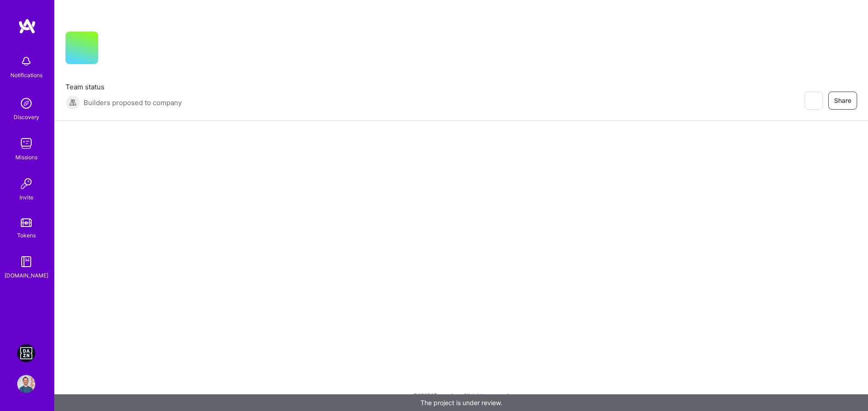  I want to click on div: Missions, so click(27, 157).